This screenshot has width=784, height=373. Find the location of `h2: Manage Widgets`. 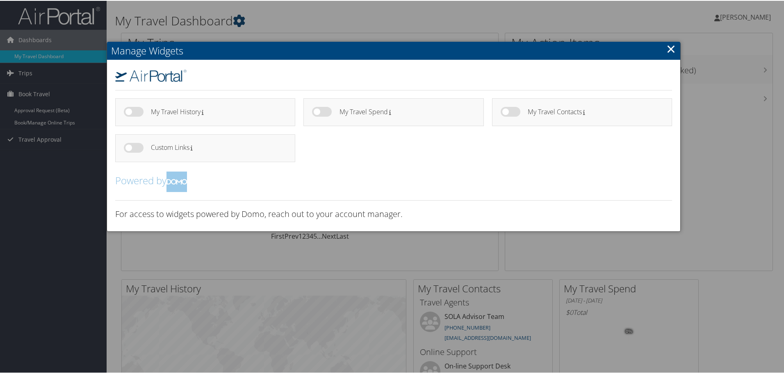

h2: Manage Widgets is located at coordinates (394, 50).